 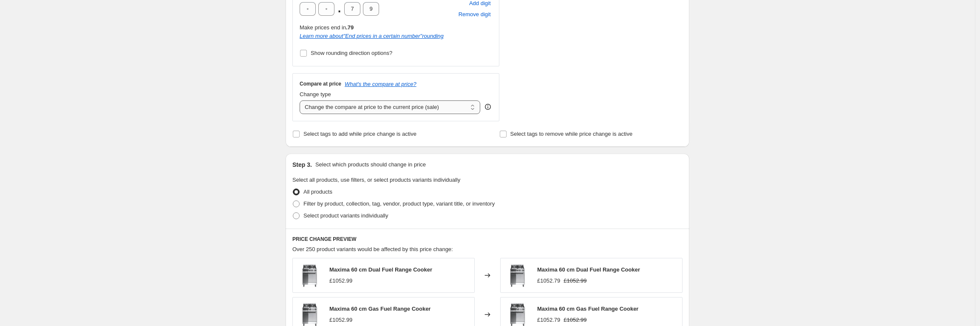 I want to click on span: Select tags to remove while price change is active, so click(x=572, y=133).